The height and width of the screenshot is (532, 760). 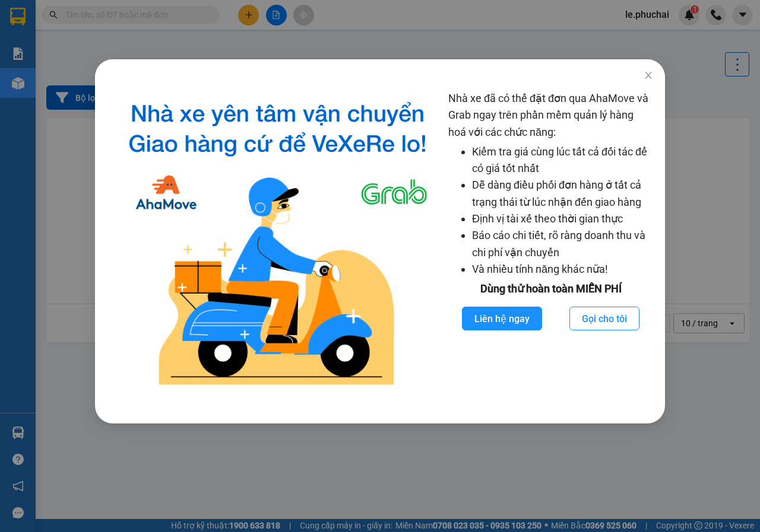 I want to click on span: Gọi cho tôi, so click(x=604, y=319).